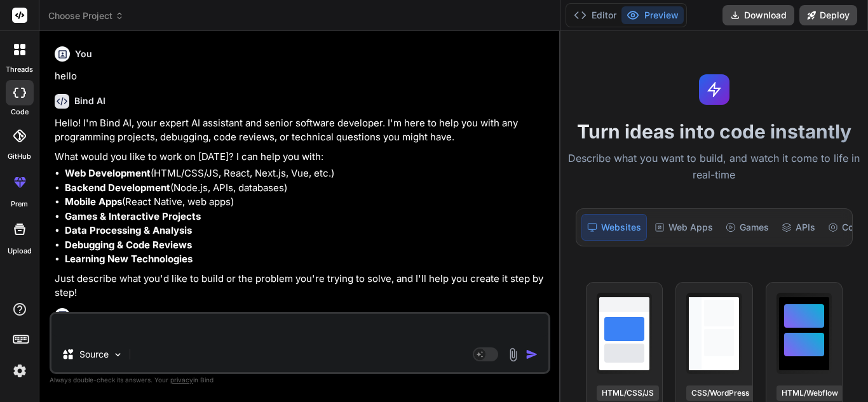 The height and width of the screenshot is (402, 868). I want to click on p: Describe what you want to build, and watch it come to life in real-time, so click(714, 166).